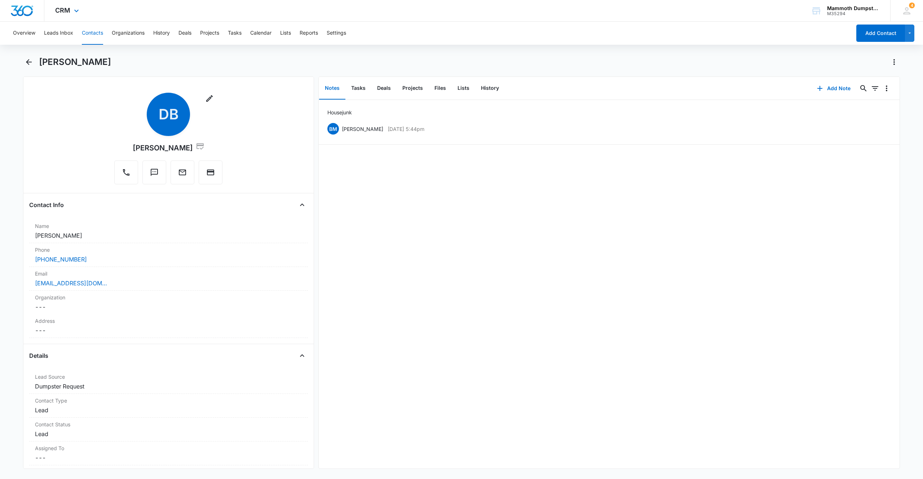  I want to click on label: Email, so click(168, 273).